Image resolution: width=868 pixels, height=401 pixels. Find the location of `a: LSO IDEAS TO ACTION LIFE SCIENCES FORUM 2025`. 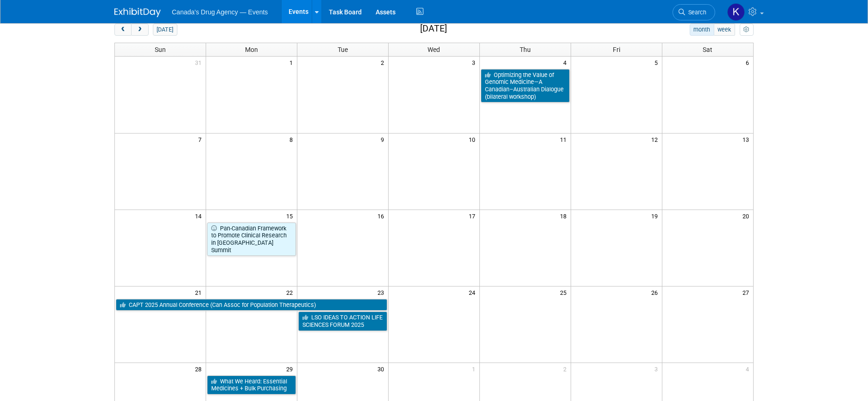

a: LSO IDEAS TO ACTION LIFE SCIENCES FORUM 2025 is located at coordinates (342, 320).